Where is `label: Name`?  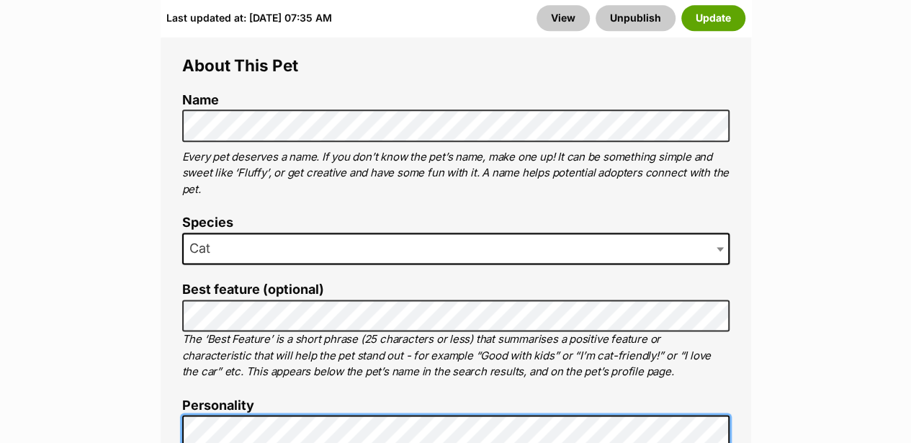 label: Name is located at coordinates (456, 100).